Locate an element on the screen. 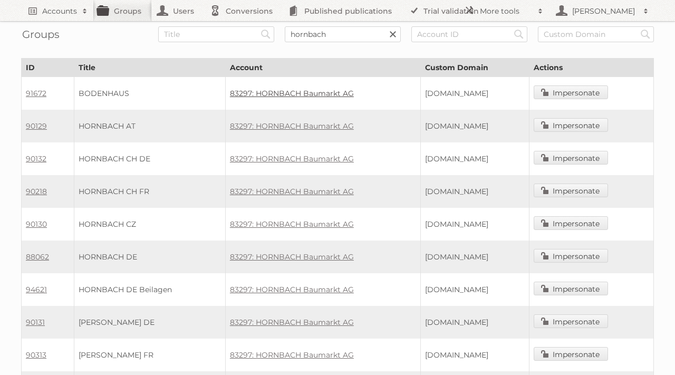 This screenshot has width=675, height=375. a: 90218 is located at coordinates (36, 191).